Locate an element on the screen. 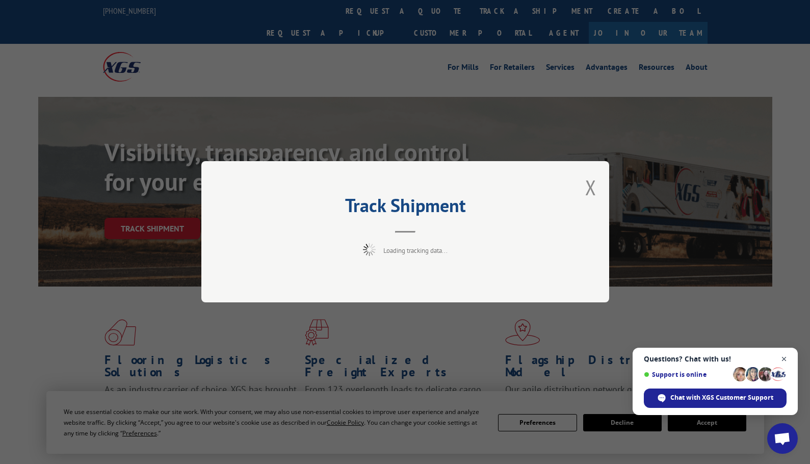 Image resolution: width=810 pixels, height=464 pixels. span: Loading tracking data... is located at coordinates (416, 251).